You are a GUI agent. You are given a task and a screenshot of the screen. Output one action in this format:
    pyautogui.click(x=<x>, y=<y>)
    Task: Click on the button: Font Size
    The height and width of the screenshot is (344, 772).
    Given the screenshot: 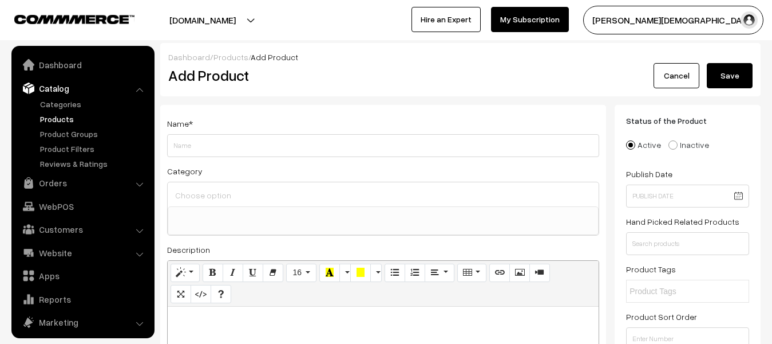 What is the action you would take?
    pyautogui.click(x=301, y=273)
    